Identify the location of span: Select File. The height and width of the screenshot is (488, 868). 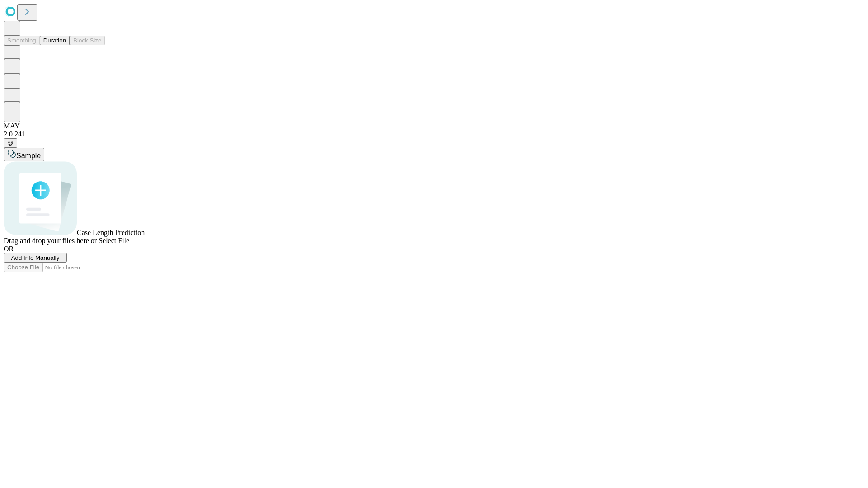
(114, 240).